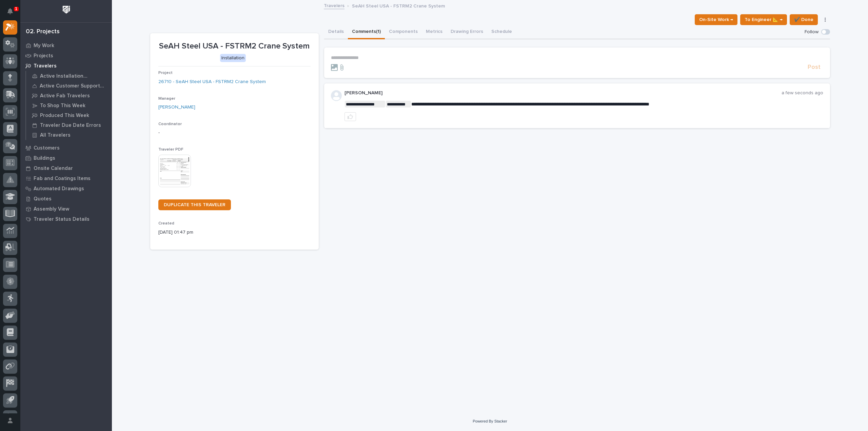  Describe the element at coordinates (66, 45) in the screenshot. I see `a: My Work` at that location.